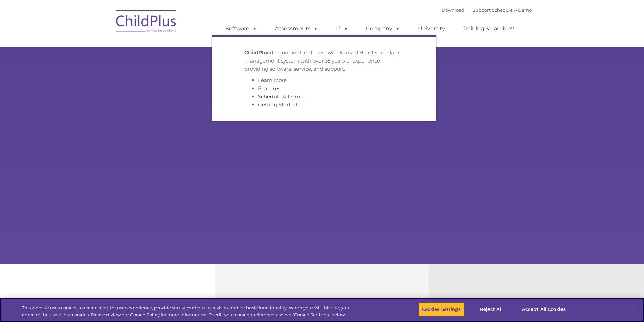 The image size is (644, 322). What do you see at coordinates (491, 310) in the screenshot?
I see `button: Reject All` at bounding box center [491, 310].